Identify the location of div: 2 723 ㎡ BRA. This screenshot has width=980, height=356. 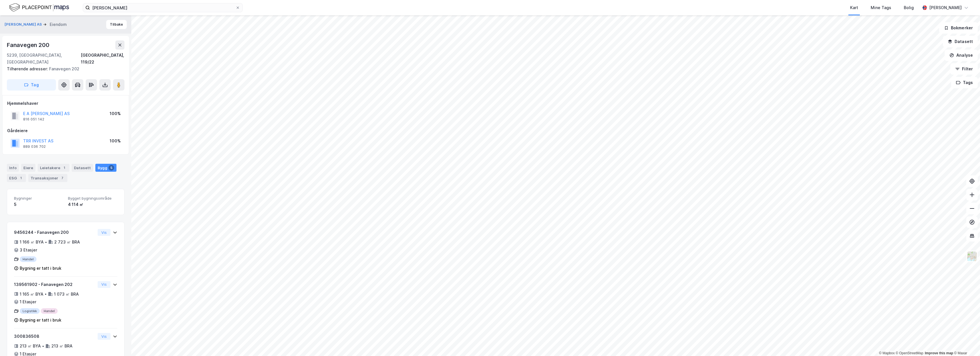
(67, 242).